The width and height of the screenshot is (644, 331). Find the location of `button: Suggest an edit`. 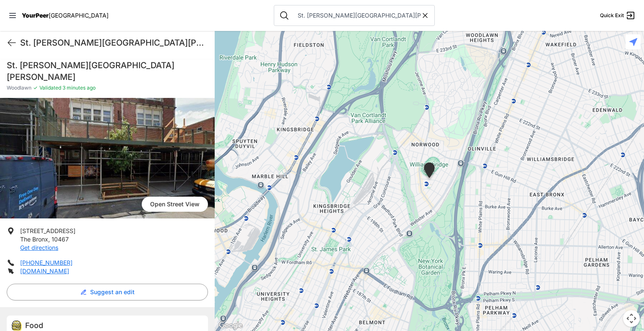

button: Suggest an edit is located at coordinates (108, 293).